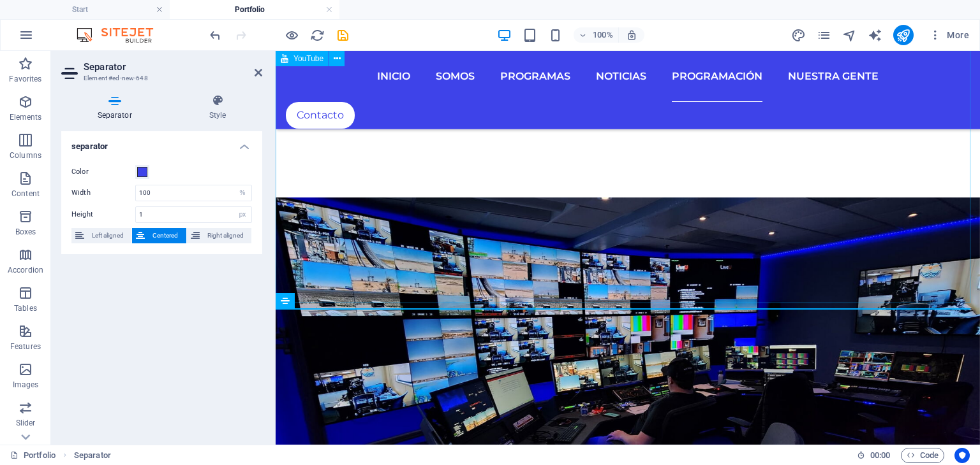 The image size is (980, 465). What do you see at coordinates (25, 424) in the screenshot?
I see `p: Slider` at bounding box center [25, 424].